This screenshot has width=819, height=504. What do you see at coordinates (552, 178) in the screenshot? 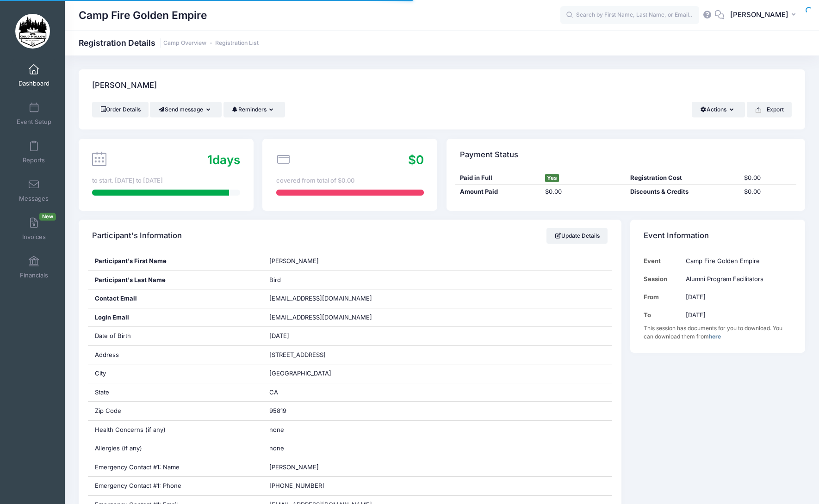
I see `span: Yes` at bounding box center [552, 178].